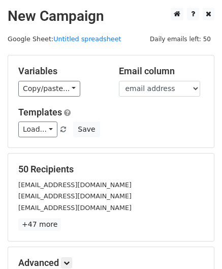  What do you see at coordinates (197, 244) in the screenshot?
I see `div: Chat Widget` at bounding box center [197, 244].